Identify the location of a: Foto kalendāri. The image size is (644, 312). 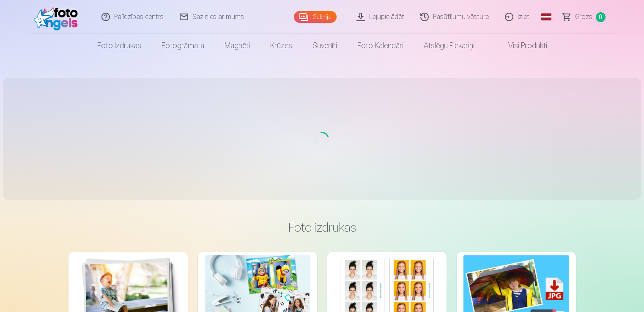
(380, 46).